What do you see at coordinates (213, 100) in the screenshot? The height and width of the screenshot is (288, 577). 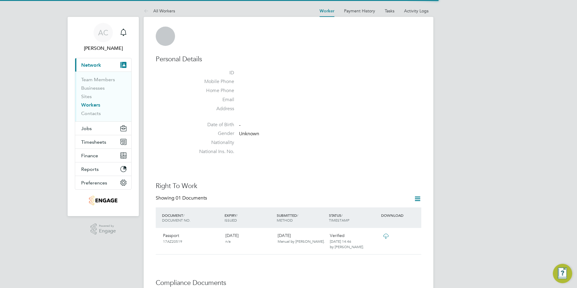 I see `label: Email` at bounding box center [213, 100].